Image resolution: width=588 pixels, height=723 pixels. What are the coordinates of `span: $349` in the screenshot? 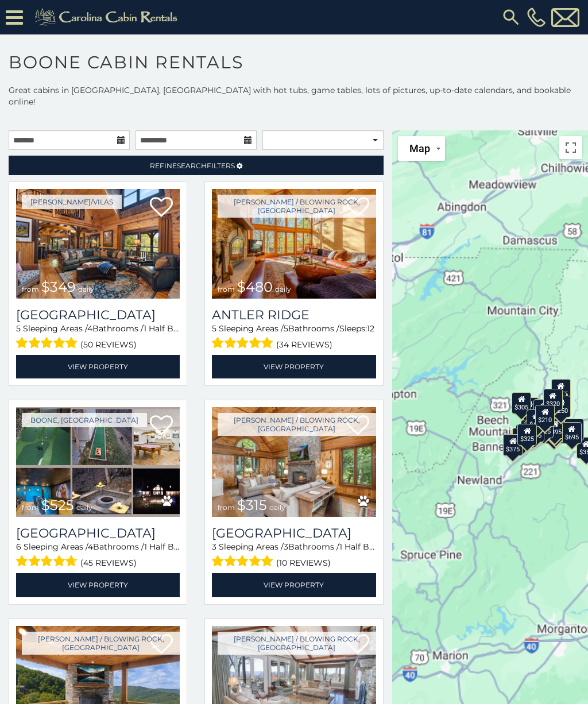 It's located at (59, 286).